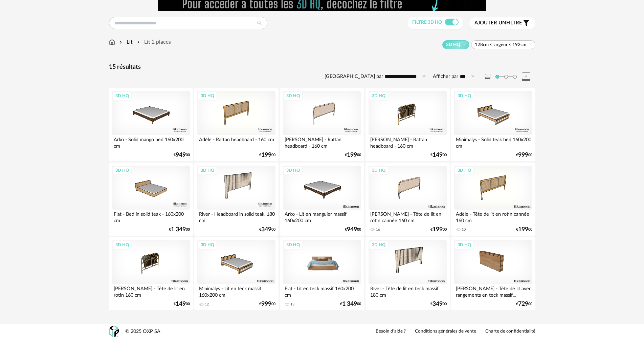 This screenshot has height=339, width=644. What do you see at coordinates (453, 45) in the screenshot?
I see `span: 3D HQ` at bounding box center [453, 45].